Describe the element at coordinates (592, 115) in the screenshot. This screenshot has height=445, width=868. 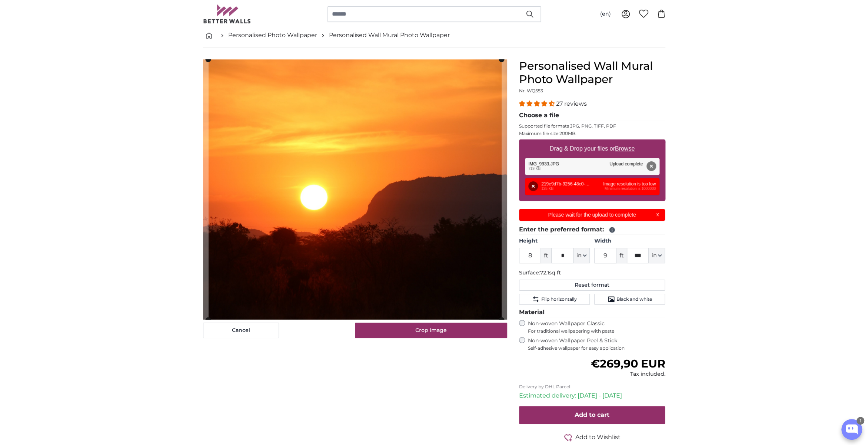
I see `legend: Choose a file` at that location.